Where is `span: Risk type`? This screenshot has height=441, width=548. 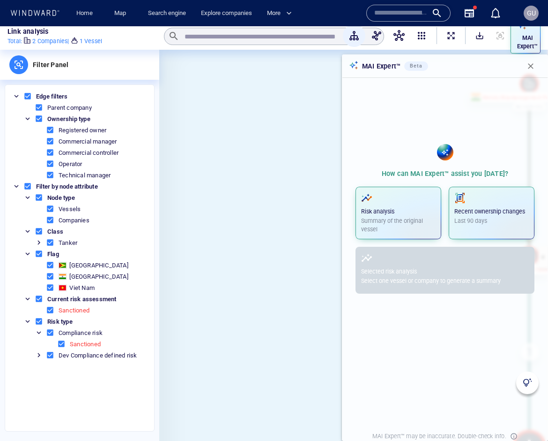
span: Risk type is located at coordinates (60, 321).